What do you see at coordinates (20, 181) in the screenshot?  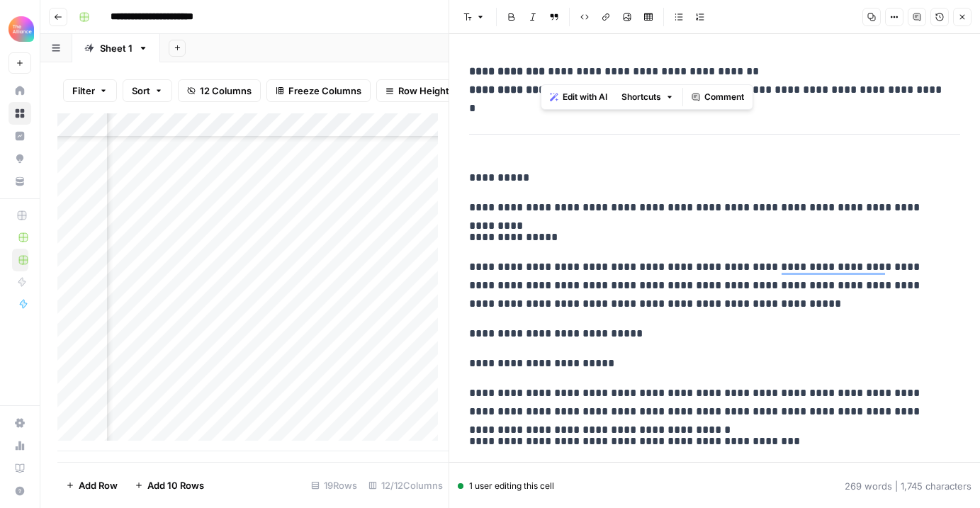 I see `a: Your Data` at bounding box center [20, 181].